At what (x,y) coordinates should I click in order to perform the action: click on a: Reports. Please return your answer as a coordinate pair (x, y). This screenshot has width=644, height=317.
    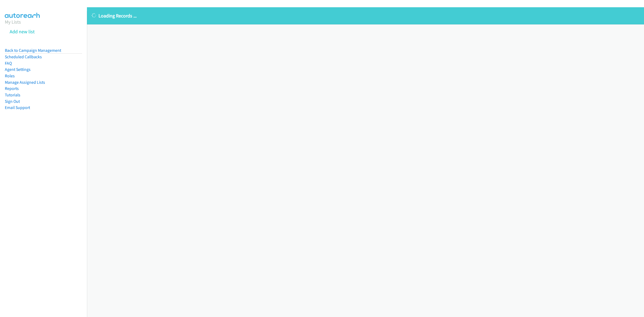
    Looking at the image, I should click on (12, 88).